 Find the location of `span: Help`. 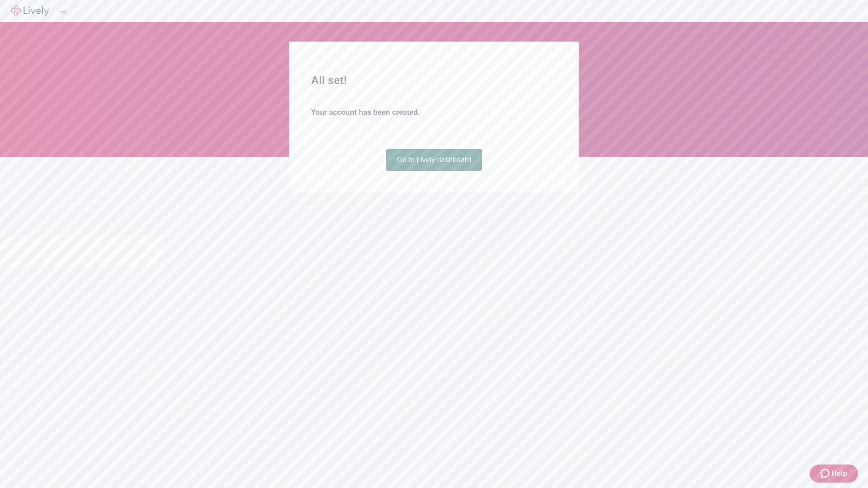

span: Help is located at coordinates (839, 473).